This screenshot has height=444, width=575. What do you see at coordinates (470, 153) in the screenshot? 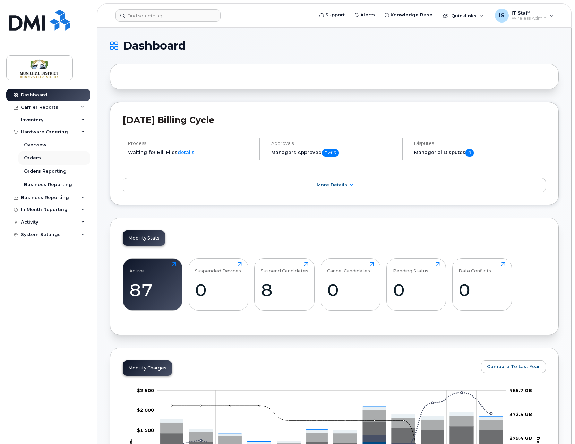
I see `span: 0` at bounding box center [470, 153].